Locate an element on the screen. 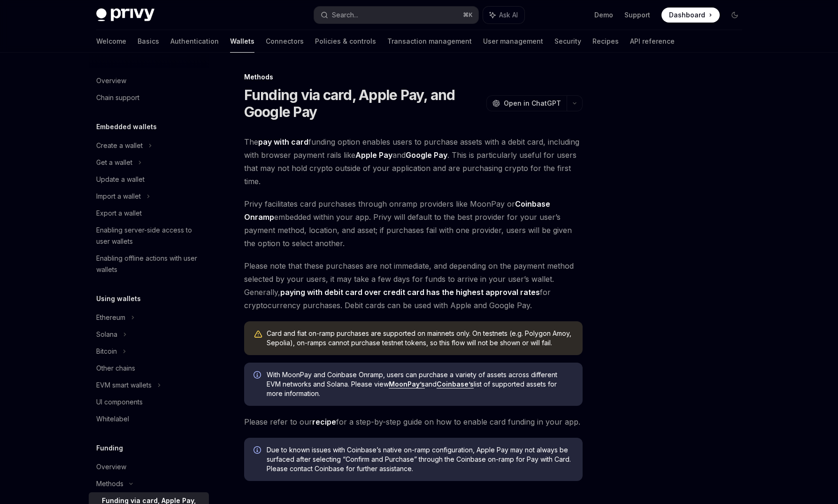 This screenshot has width=838, height=504. a: Welcome is located at coordinates (112, 42).